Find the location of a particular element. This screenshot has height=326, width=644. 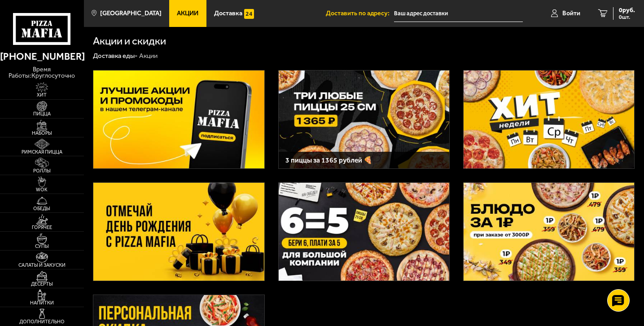

img: 15daf4d41897b9f0e9f617042186c801.svg is located at coordinates (249, 14).